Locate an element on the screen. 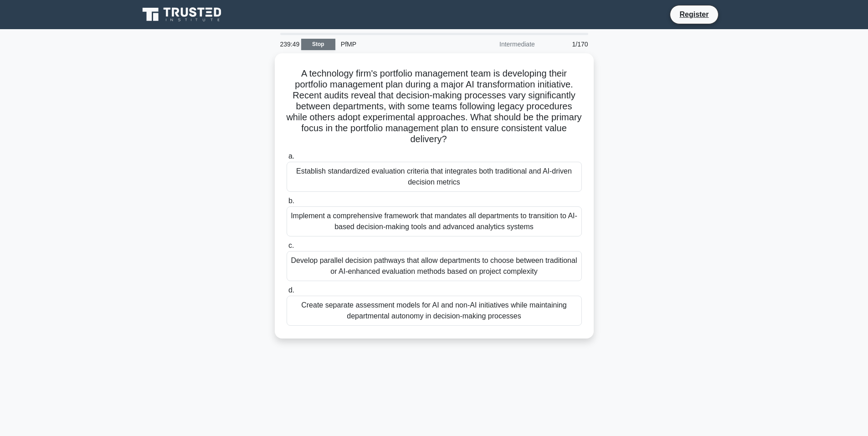 The width and height of the screenshot is (868, 436). div: Implement a comprehensive framework that mandates all departments to transition to AI-based decis... is located at coordinates (434, 221).